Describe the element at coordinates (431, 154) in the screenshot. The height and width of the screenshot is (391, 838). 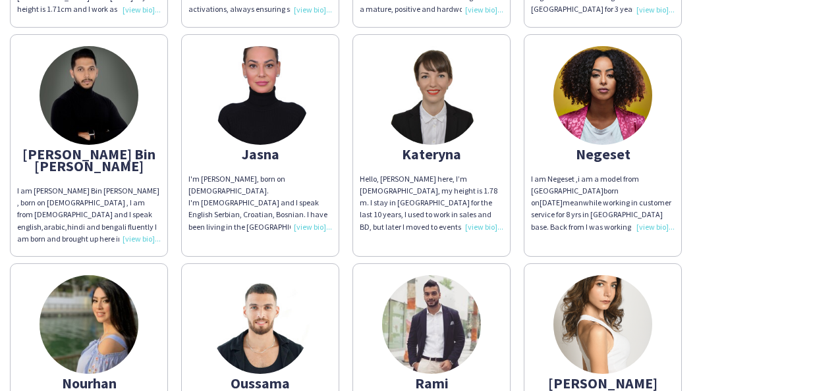
I see `div: Kateryna` at that location.